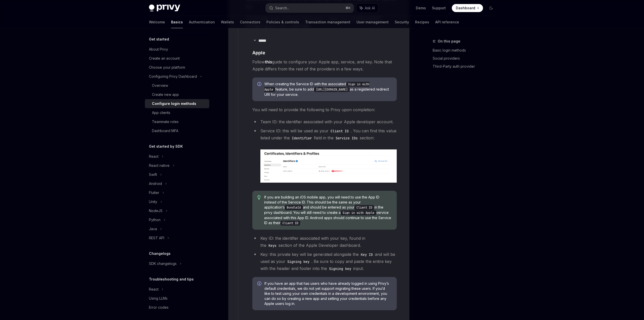  I want to click on a: Recipes, so click(422, 22).